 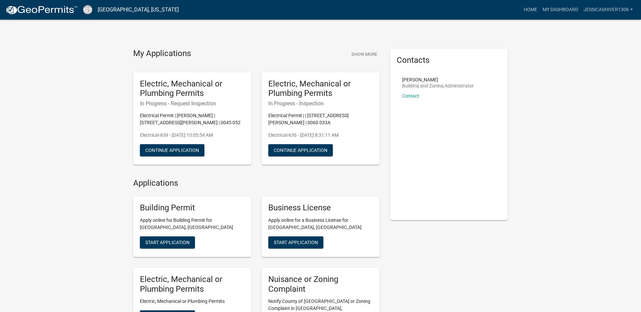 I want to click on h4: My Applications, so click(x=162, y=54).